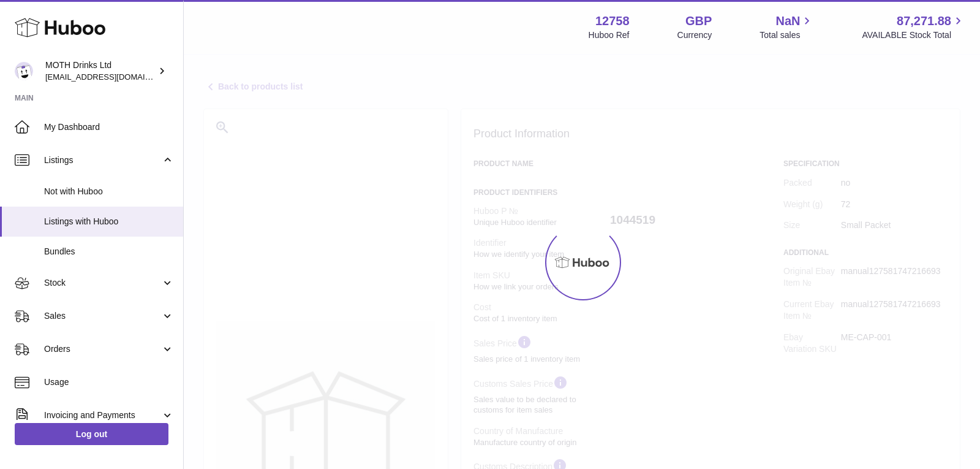 The width and height of the screenshot is (980, 469). What do you see at coordinates (109, 221) in the screenshot?
I see `span: Listings with Huboo` at bounding box center [109, 221].